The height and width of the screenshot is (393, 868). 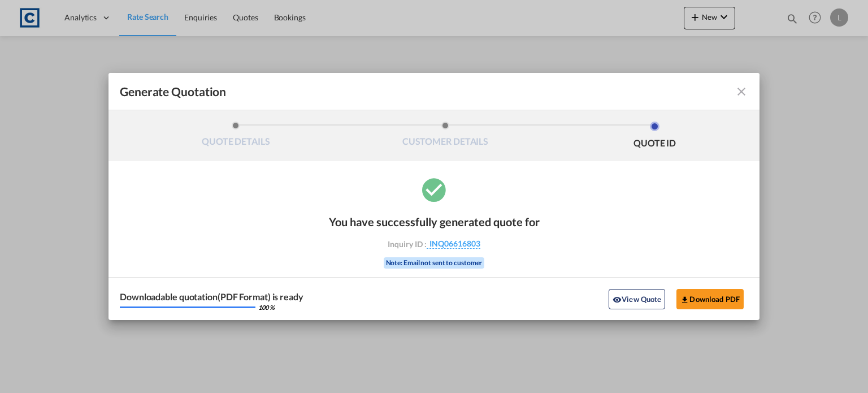 I want to click on md-icon: icon-download, so click(x=685, y=299).